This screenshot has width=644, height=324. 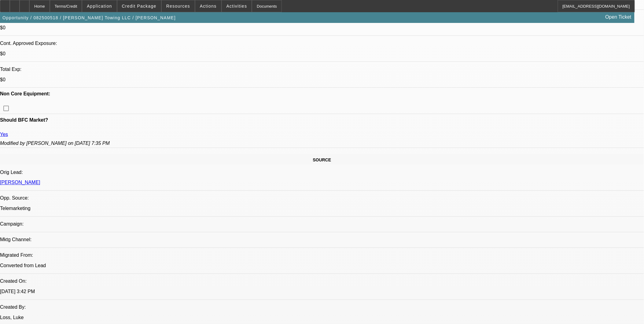 I want to click on button: Actions, so click(x=208, y=6).